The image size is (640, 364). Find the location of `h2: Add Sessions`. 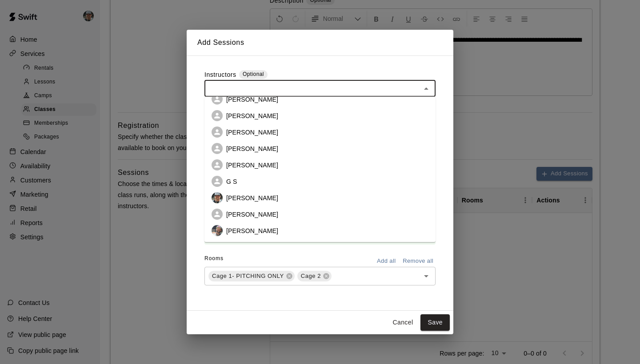

h2: Add Sessions is located at coordinates (320, 43).